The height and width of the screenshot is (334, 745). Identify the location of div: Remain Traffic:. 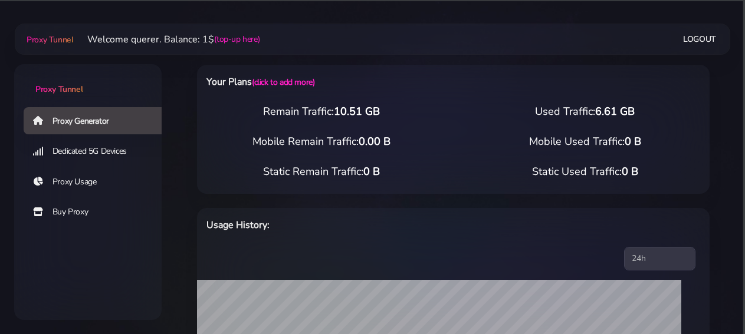
(321, 111).